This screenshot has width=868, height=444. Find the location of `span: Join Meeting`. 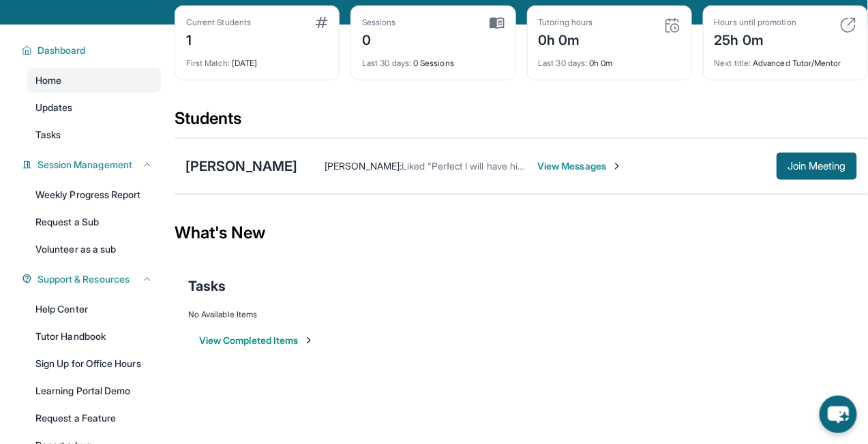

span: Join Meeting is located at coordinates (817, 166).